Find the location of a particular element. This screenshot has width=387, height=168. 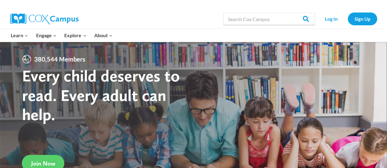

a: Log In is located at coordinates (331, 19).